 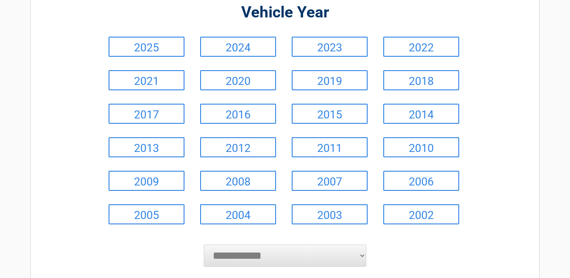 I want to click on h2: Vehicle Year, so click(x=285, y=13).